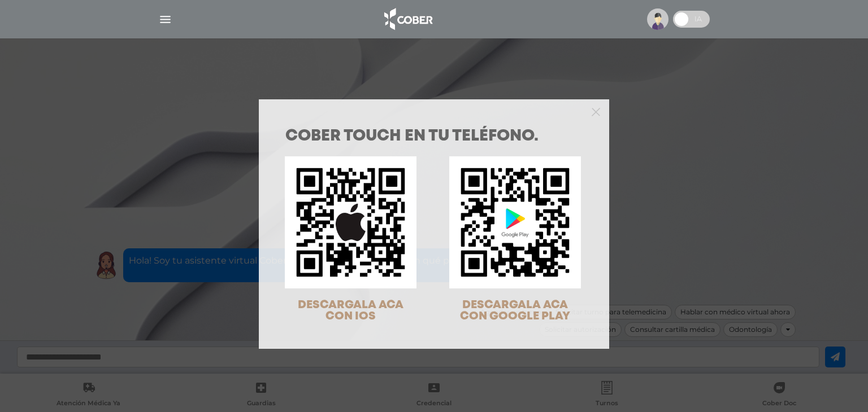 The width and height of the screenshot is (868, 412). What do you see at coordinates (596, 112) in the screenshot?
I see `button: Close` at bounding box center [596, 112].